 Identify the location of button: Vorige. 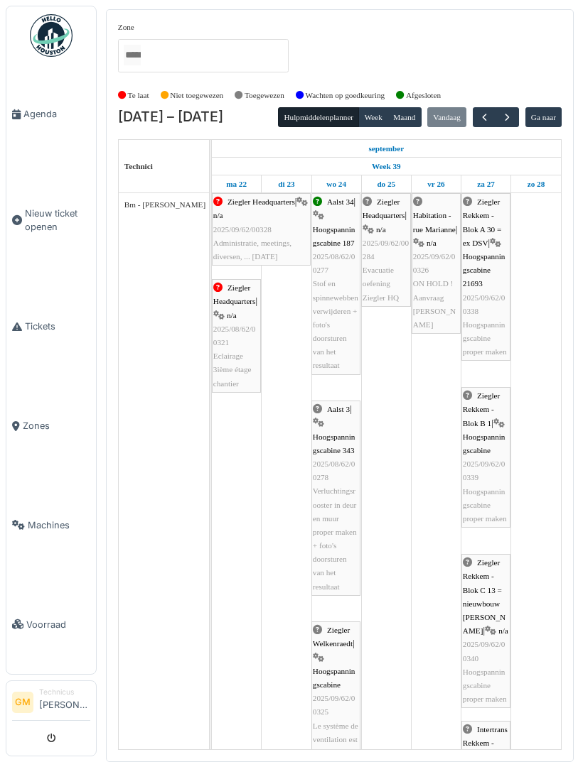
(484, 117).